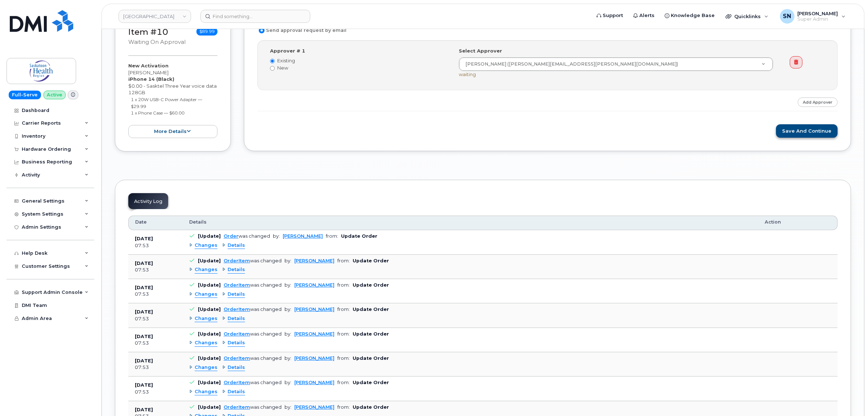 The width and height of the screenshot is (868, 416). What do you see at coordinates (302, 30) in the screenshot?
I see `label: Send approval request by email` at bounding box center [302, 30].